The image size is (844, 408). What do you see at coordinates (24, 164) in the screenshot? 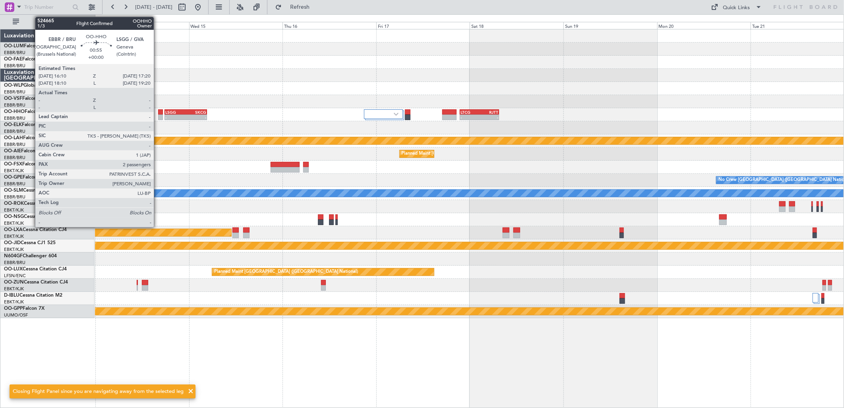
I see `a: OO-FSXFalcon 7X` at bounding box center [24, 164].